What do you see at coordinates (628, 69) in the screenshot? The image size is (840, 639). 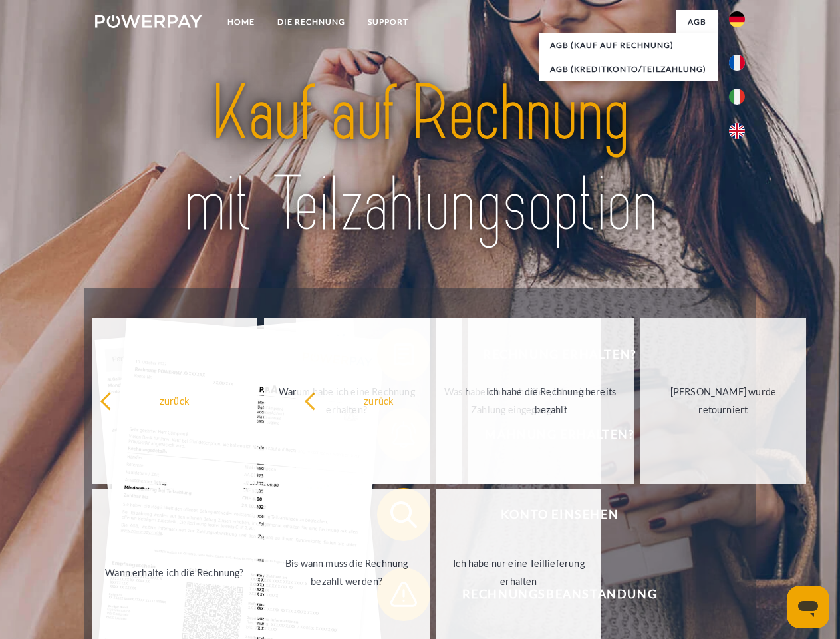 I see `a: AGB (Kreditkonto/Teilzahlung)` at bounding box center [628, 69].